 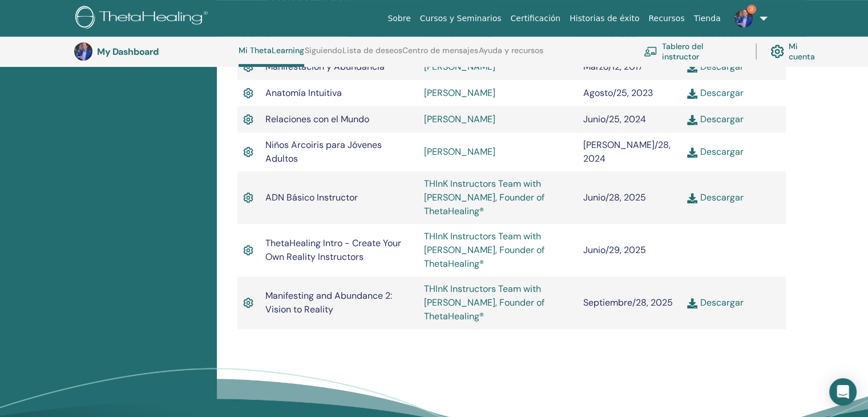 What do you see at coordinates (323, 151) in the screenshot?
I see `span: Niños Arcoiris para Jóvenes Adultos` at bounding box center [323, 151].